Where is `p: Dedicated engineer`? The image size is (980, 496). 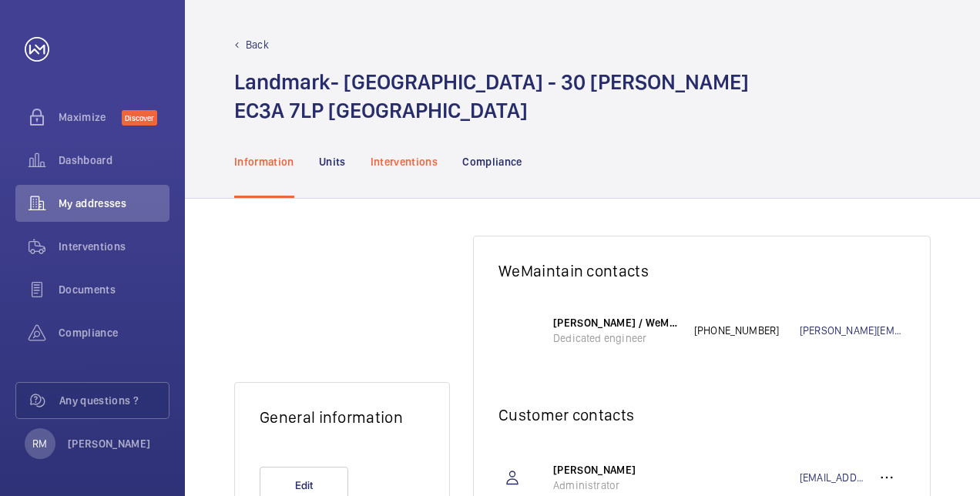 p: Dedicated engineer is located at coordinates (615, 338).